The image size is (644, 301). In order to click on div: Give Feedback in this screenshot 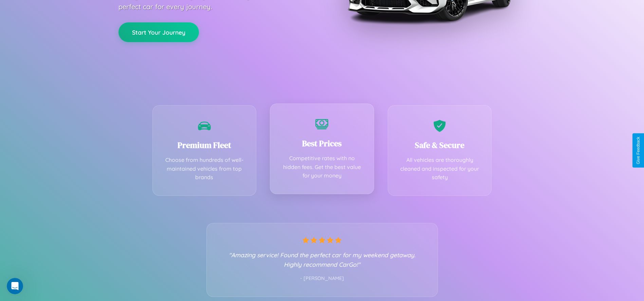, I will do `click(638, 150)`.